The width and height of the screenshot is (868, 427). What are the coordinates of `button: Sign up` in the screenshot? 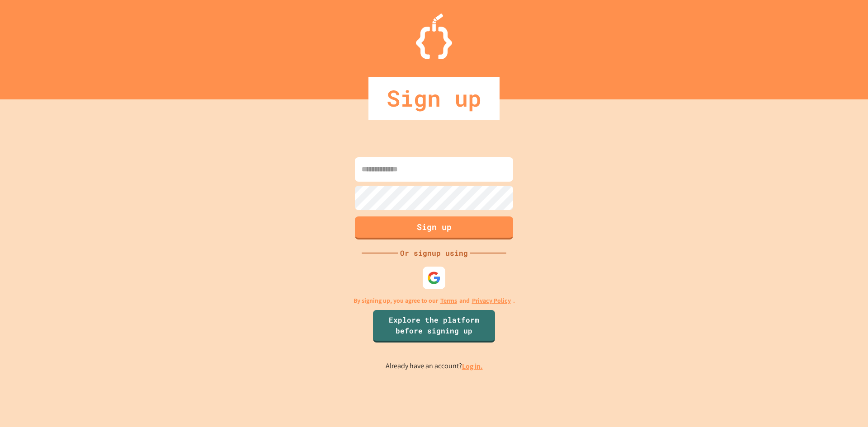 It's located at (434, 228).